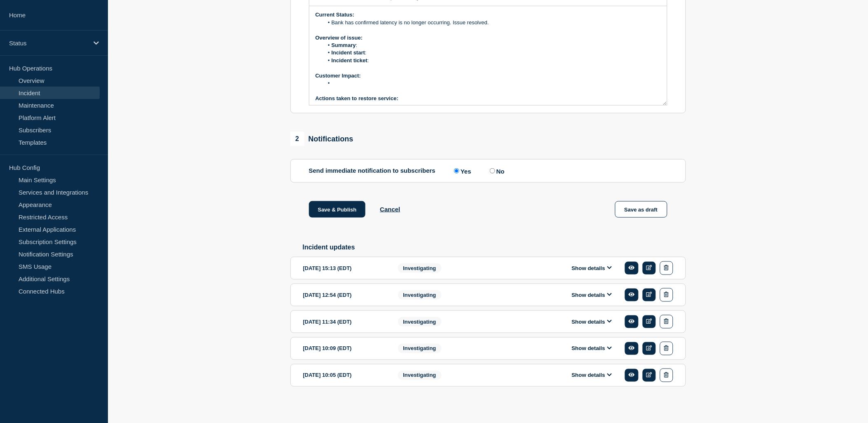  Describe the element at coordinates (641, 209) in the screenshot. I see `button: Save as draft` at that location.